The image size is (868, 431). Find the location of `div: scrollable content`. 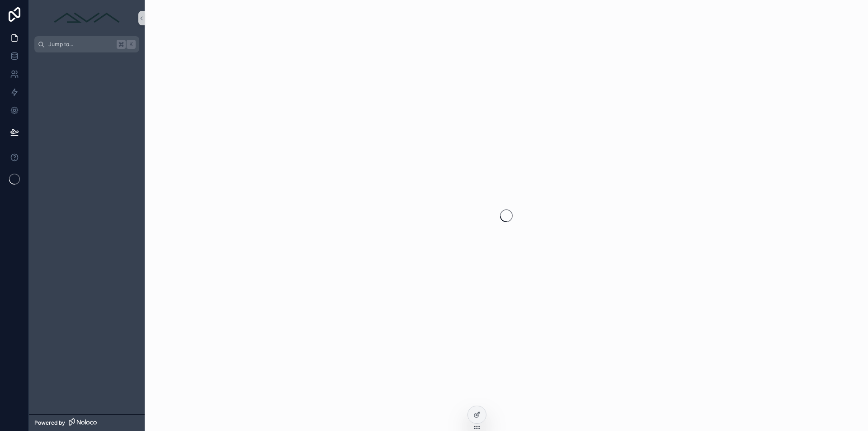

div: scrollable content is located at coordinates (87, 60).